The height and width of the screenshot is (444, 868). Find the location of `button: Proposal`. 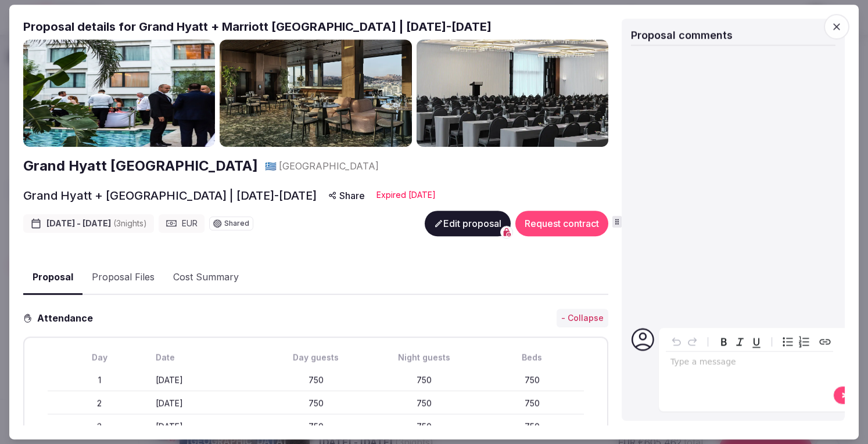

button: Proposal is located at coordinates (53, 278).